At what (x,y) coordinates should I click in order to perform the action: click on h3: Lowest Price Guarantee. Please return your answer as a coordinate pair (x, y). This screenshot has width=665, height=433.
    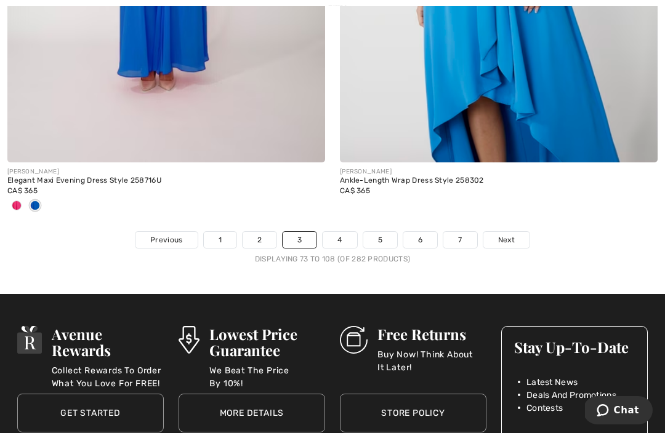
    Looking at the image, I should click on (267, 342).